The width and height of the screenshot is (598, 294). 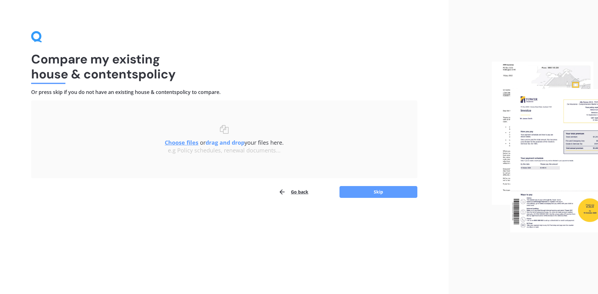 I want to click on div: e.g Policy schedules, renewal documents..., so click(x=224, y=151).